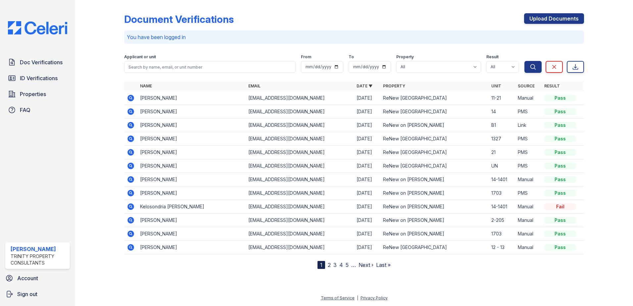 The width and height of the screenshot is (633, 306). What do you see at coordinates (37, 110) in the screenshot?
I see `a: FAQ` at bounding box center [37, 110].